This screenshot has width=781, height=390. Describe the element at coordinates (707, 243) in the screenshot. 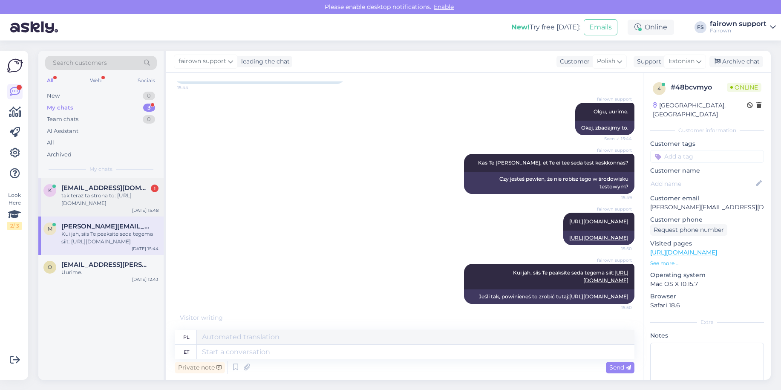

I see `p: Visited pages` at that location.